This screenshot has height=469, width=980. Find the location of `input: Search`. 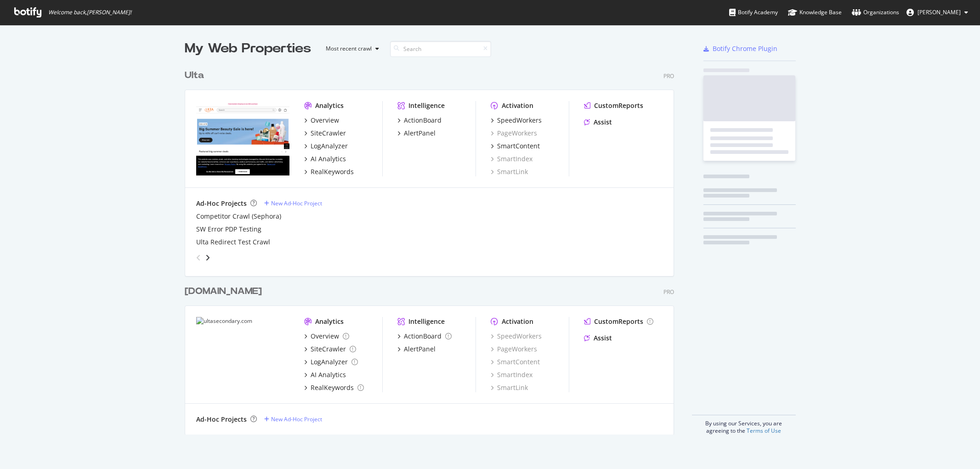

input: Search is located at coordinates (441, 48).